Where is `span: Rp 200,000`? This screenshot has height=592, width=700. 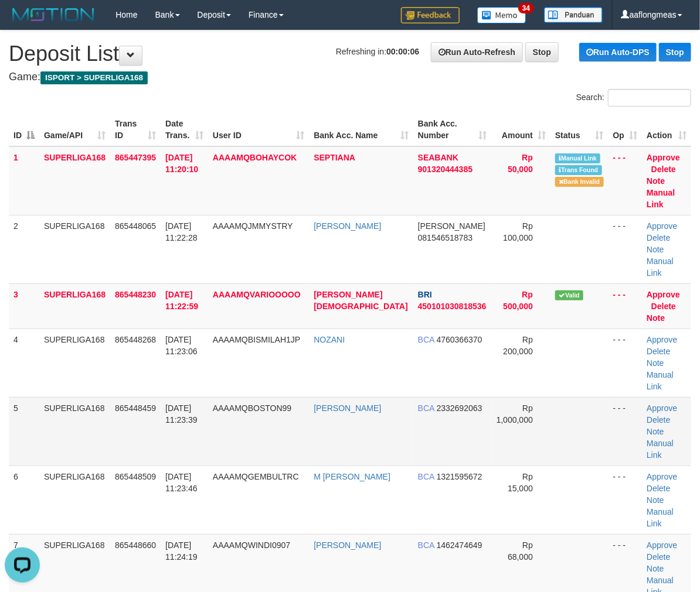 span: Rp 200,000 is located at coordinates (517, 346).